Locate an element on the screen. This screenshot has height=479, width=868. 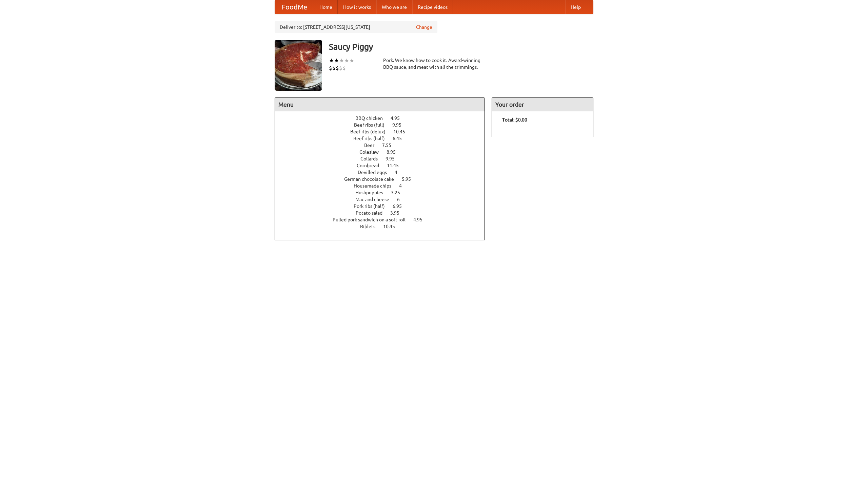
a: Housemade chips 4 is located at coordinates (384, 186).